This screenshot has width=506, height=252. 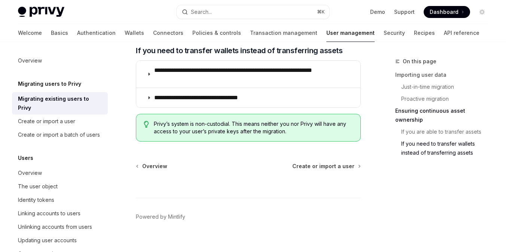 I want to click on a: Authentication, so click(x=96, y=33).